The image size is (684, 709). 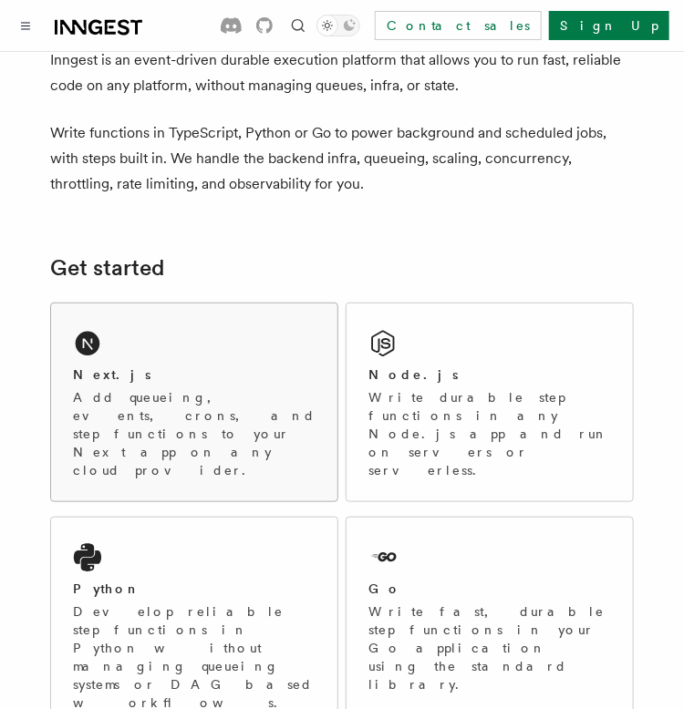 I want to click on h2: Node.js, so click(x=413, y=375).